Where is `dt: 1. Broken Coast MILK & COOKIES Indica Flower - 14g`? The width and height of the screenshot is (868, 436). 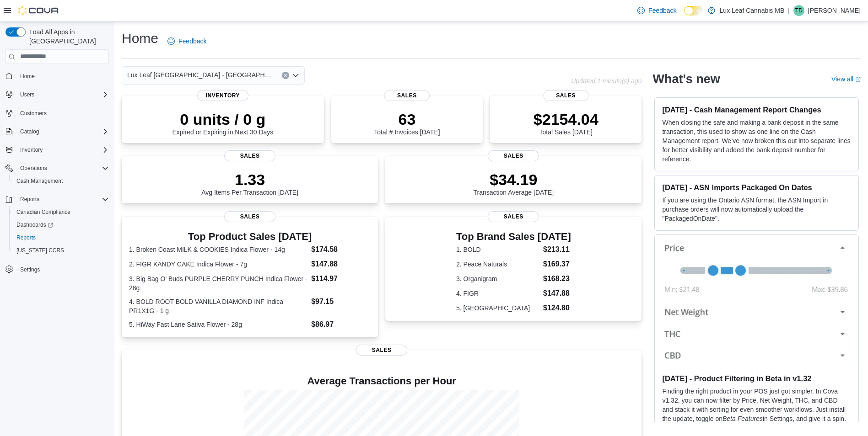
dt: 1. Broken Coast MILK & COOKIES Indica Flower - 14g is located at coordinates (219, 250).